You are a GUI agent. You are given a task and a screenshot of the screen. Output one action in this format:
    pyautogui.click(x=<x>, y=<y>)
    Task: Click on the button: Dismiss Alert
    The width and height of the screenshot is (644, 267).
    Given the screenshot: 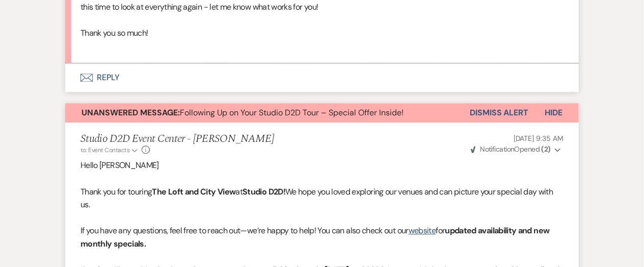 What is the action you would take?
    pyautogui.click(x=499, y=113)
    